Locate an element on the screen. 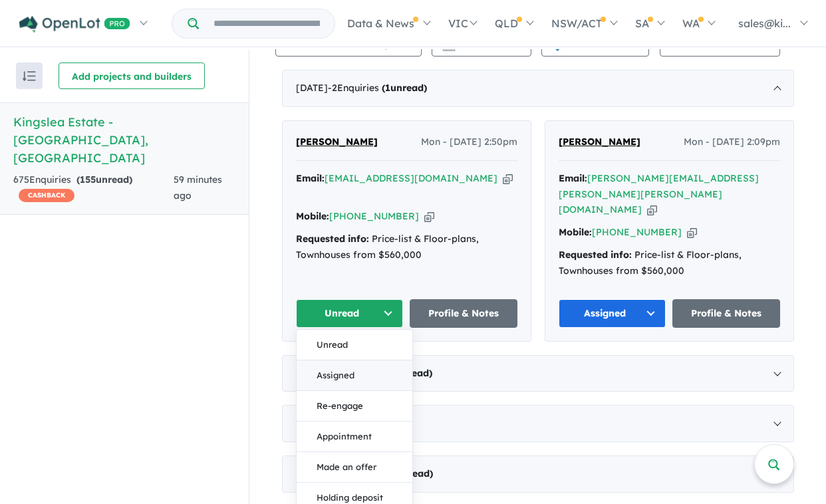 The width and height of the screenshot is (826, 504). img: Openlot PRO Logo White is located at coordinates (75, 24).